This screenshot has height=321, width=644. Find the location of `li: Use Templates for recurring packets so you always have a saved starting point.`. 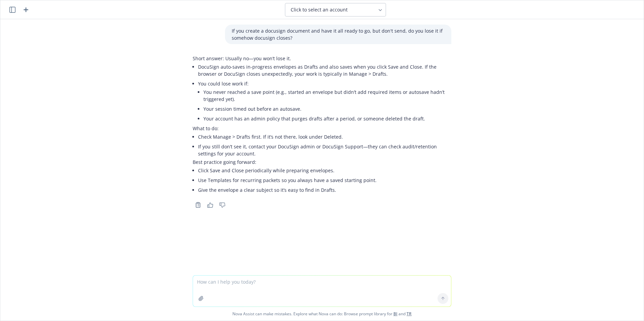

li: Use Templates for recurring packets so you always have a saved starting point. is located at coordinates (325, 180).